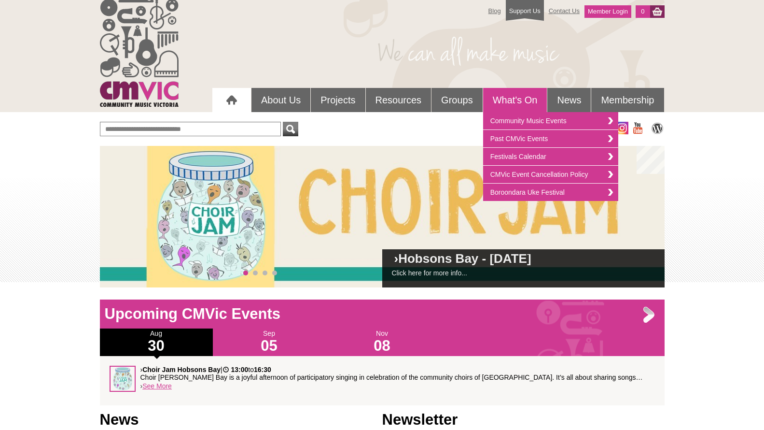 The height and width of the screenshot is (430, 764). What do you see at coordinates (269, 346) in the screenshot?
I see `h1: 05` at bounding box center [269, 346].